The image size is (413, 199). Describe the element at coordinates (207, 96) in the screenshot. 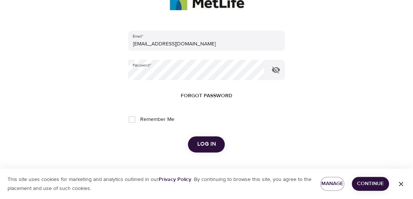

I see `span: Forgot password` at that location.